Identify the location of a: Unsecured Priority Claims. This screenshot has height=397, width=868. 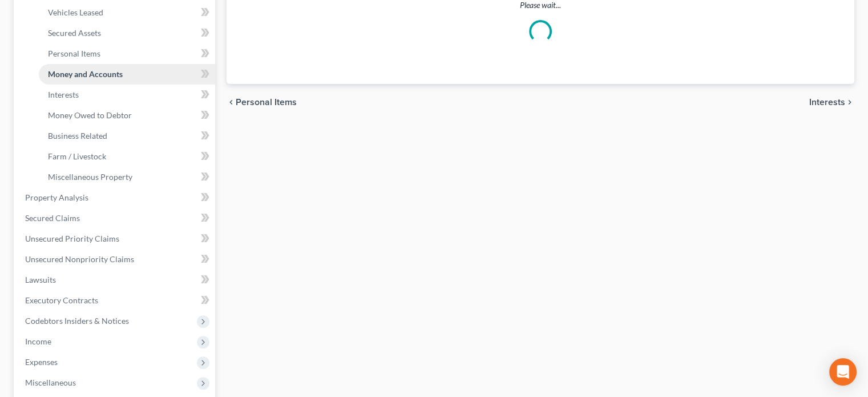
(116, 239).